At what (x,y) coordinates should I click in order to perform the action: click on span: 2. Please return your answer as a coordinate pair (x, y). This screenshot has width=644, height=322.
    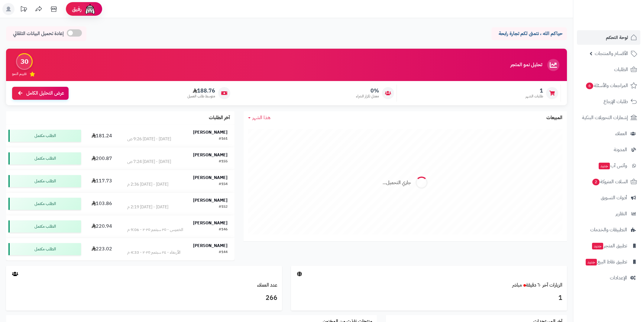
    Looking at the image, I should click on (596, 182).